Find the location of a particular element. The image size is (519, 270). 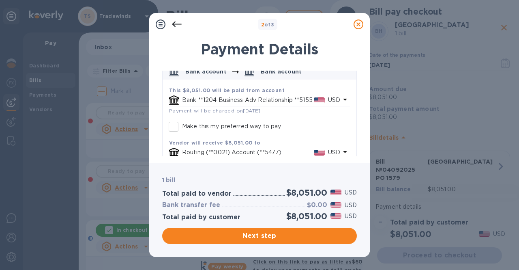

div: default-method is located at coordinates (259, 117).